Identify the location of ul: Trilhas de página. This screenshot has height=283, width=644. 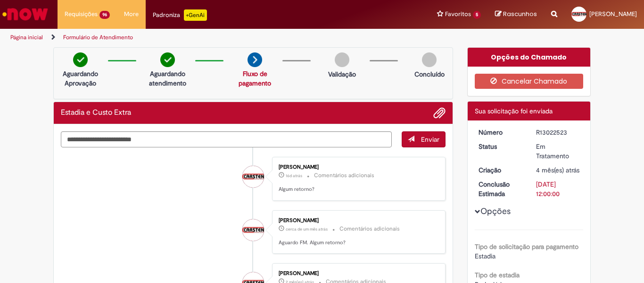
(215, 37).